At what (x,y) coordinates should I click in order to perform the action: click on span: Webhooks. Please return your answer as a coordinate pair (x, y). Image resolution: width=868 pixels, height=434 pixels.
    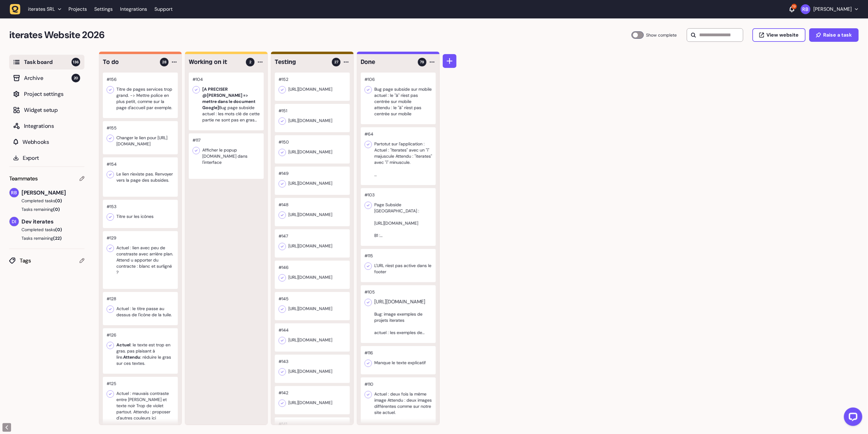
    Looking at the image, I should click on (51, 142).